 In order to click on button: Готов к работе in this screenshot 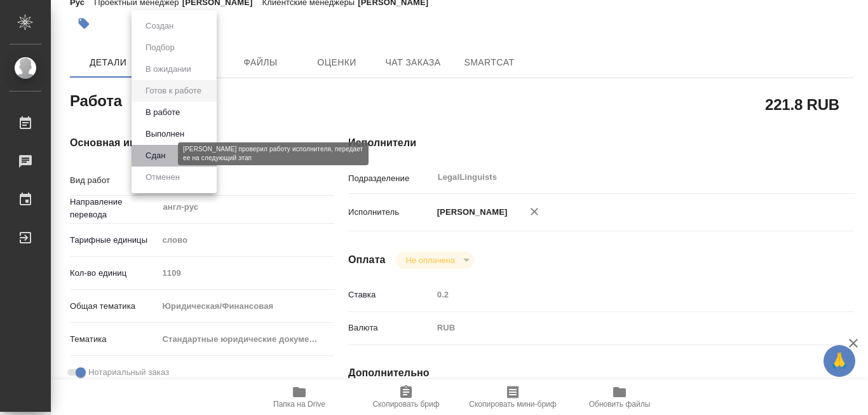, I will do `click(173, 91)`.